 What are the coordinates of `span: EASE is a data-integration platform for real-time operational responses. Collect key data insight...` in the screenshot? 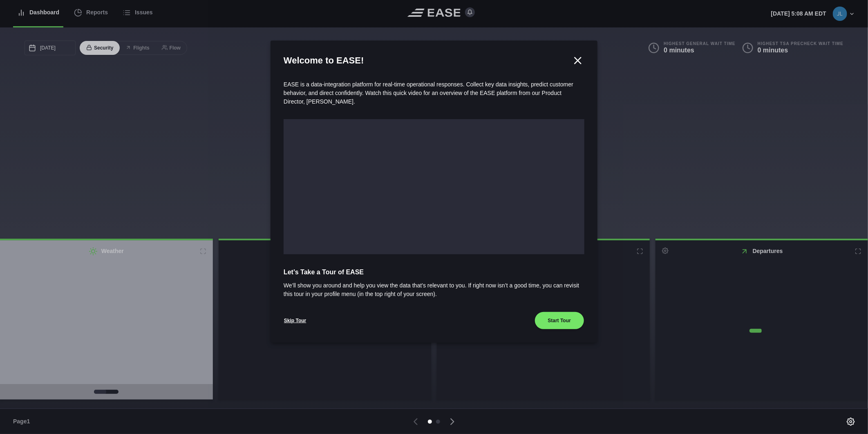 It's located at (428, 93).